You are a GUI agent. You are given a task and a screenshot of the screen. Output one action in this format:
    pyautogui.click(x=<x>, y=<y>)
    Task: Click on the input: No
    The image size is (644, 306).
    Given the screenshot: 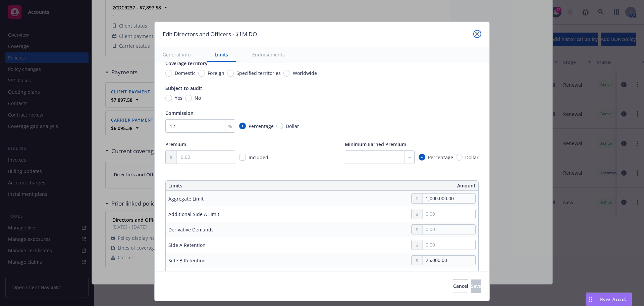 What is the action you would take?
    pyautogui.click(x=188, y=98)
    